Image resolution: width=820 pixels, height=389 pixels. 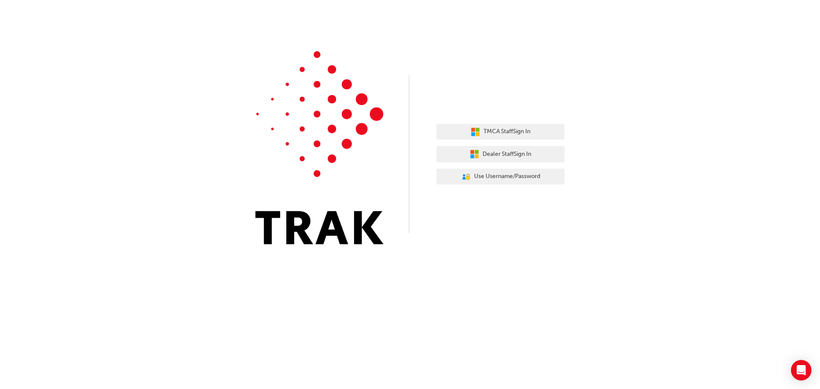 I want to click on button: Dealer StaffSign In, so click(x=501, y=154).